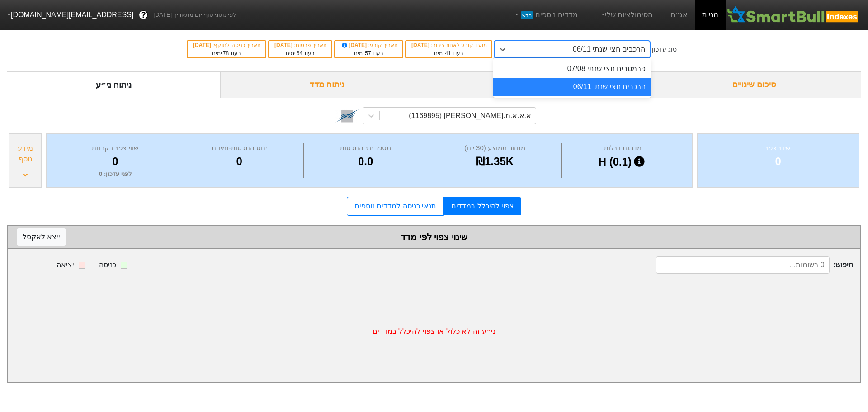  I want to click on div: מועד קובע לאחוז ציבור :, so click(449, 45).